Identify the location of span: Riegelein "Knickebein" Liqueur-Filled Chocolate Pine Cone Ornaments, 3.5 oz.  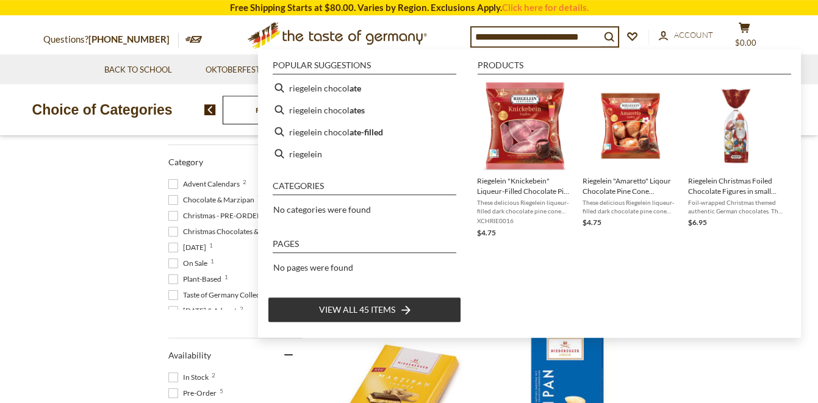
(525, 186).